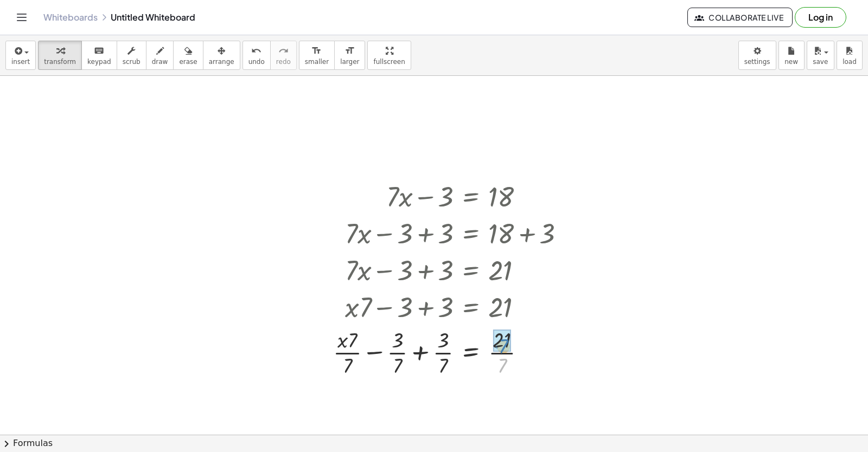 This screenshot has width=868, height=452. What do you see at coordinates (757, 55) in the screenshot?
I see `button: settings` at bounding box center [757, 55].